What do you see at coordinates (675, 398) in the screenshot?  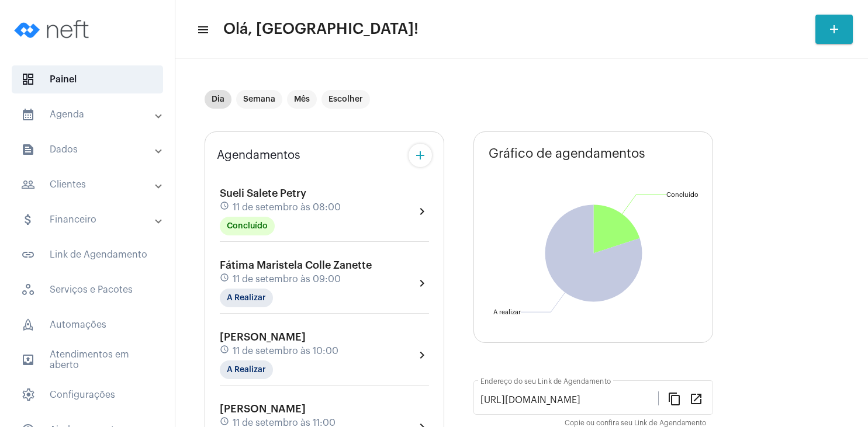 I see `mat-icon: content_copy` at bounding box center [675, 398].